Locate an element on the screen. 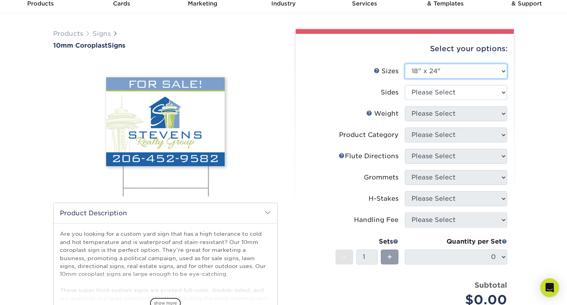  div: Grommets is located at coordinates (381, 178).